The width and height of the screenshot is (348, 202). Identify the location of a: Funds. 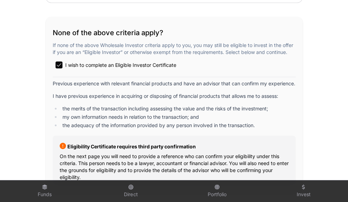
(44, 191).